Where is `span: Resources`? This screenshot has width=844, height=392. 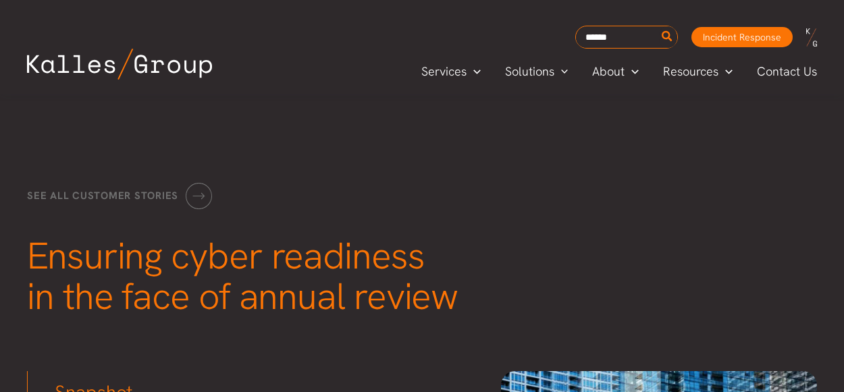
span: Resources is located at coordinates (691, 72).